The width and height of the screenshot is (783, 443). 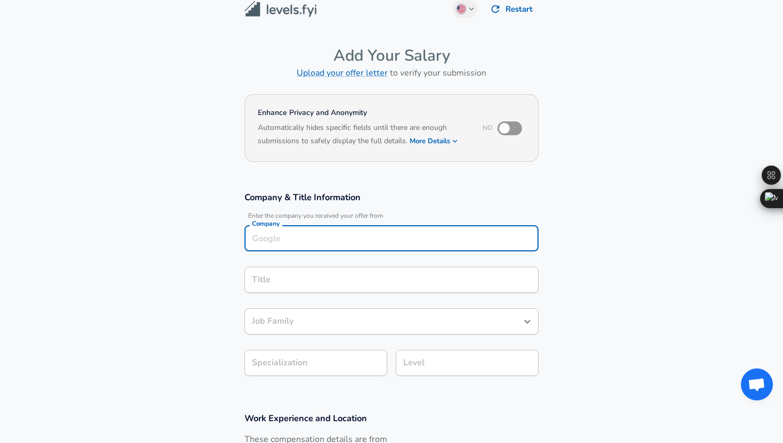 What do you see at coordinates (392, 197) in the screenshot?
I see `h3: Company & Title Information` at bounding box center [392, 197].